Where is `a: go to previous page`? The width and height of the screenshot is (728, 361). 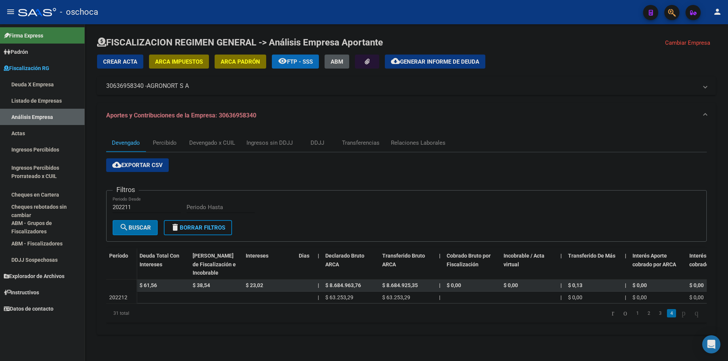
a: go to previous page is located at coordinates (625, 314).